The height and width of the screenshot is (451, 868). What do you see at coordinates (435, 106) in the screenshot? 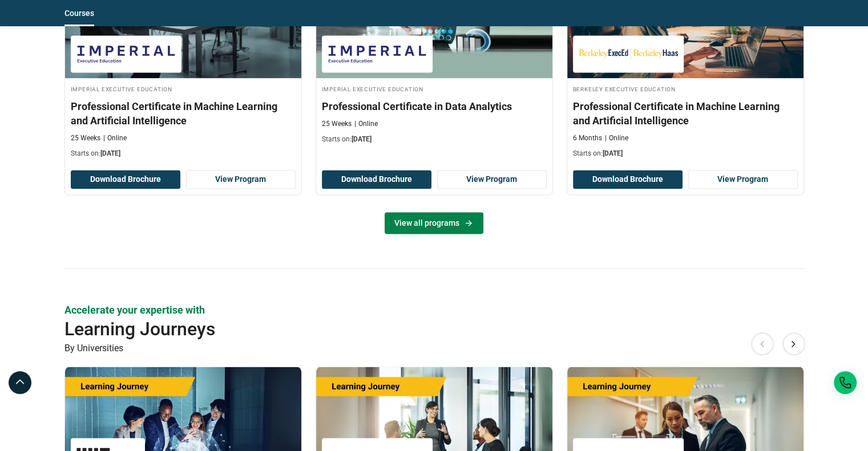
I see `h3: Professional Certificate in Data Analytics` at bounding box center [435, 106].